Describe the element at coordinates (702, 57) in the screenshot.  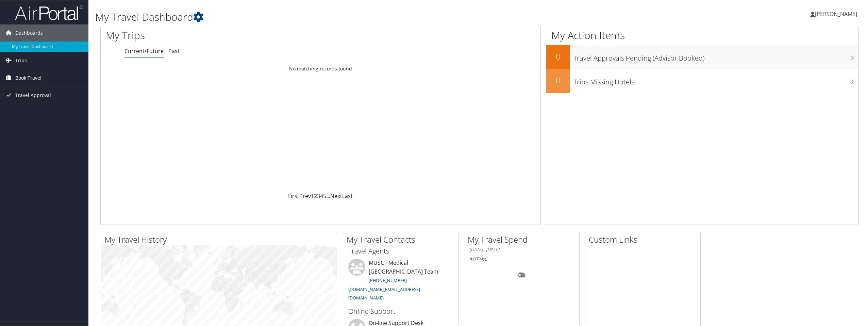
I see `a: 0Travel Approvals Pending (Advisor Booked)` at that location.